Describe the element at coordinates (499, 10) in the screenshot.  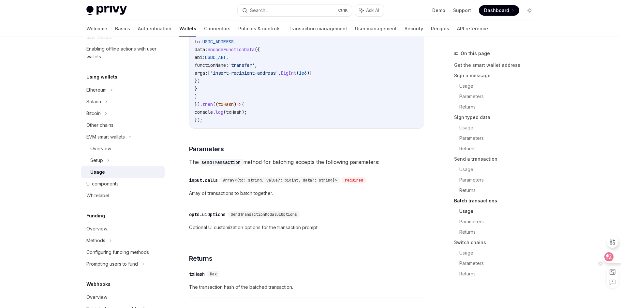
I see `a: Dashboard` at that location.